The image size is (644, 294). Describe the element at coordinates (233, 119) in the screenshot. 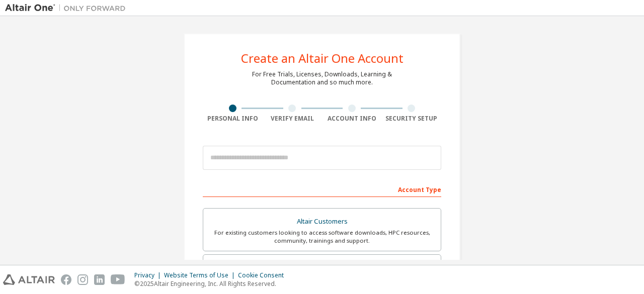

I see `div: Personal Info` at that location.